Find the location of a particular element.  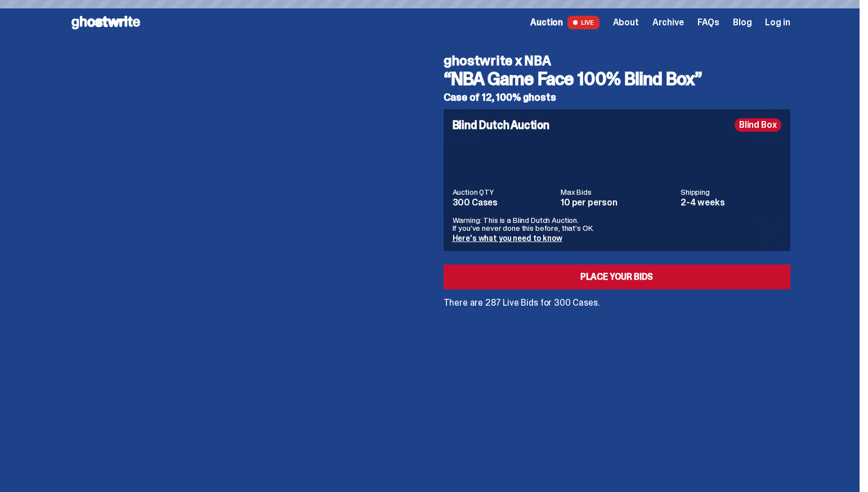

span: Log in is located at coordinates (777, 23).